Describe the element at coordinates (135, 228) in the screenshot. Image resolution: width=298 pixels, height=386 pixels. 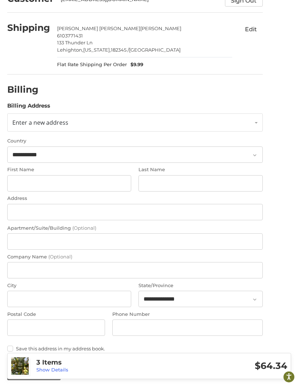
I see `label: Apartment/Suite/Building` at that location.